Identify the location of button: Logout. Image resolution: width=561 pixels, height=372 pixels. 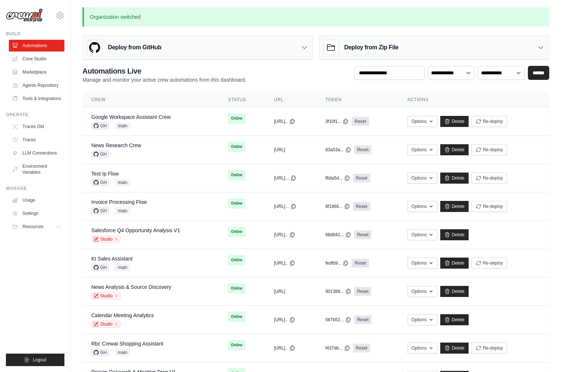
(35, 360).